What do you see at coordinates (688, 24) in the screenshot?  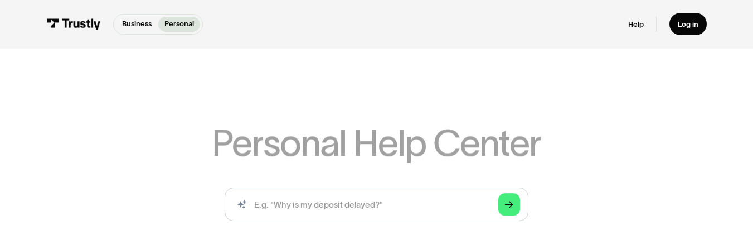 I see `div: Log in` at bounding box center [688, 24].